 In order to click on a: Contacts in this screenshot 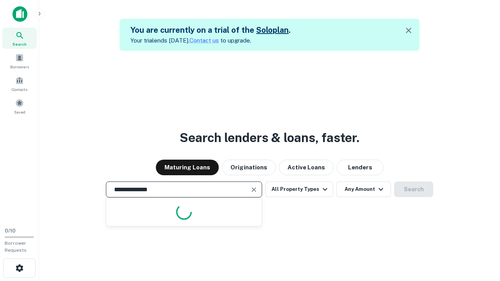, I will do `click(20, 84)`.